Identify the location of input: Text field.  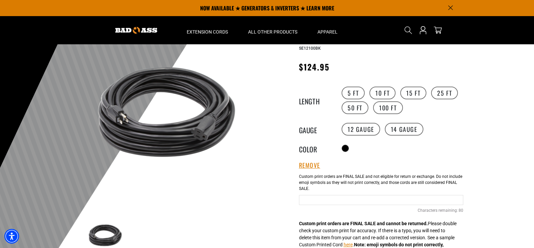
(381, 200).